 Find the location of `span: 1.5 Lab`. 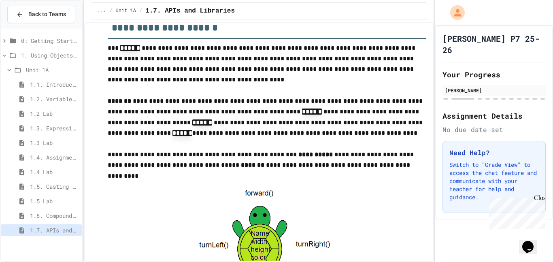

span: 1.5 Lab is located at coordinates (54, 201).